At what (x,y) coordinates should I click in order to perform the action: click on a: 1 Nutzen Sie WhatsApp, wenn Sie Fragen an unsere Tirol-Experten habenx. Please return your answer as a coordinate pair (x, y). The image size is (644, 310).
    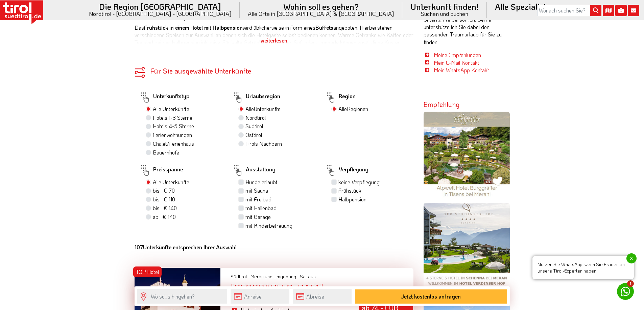
    Looking at the image, I should click on (625, 292).